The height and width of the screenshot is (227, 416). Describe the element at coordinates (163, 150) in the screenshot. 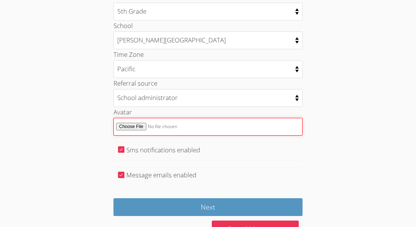

I see `label: Sms notifications enabled` at that location.